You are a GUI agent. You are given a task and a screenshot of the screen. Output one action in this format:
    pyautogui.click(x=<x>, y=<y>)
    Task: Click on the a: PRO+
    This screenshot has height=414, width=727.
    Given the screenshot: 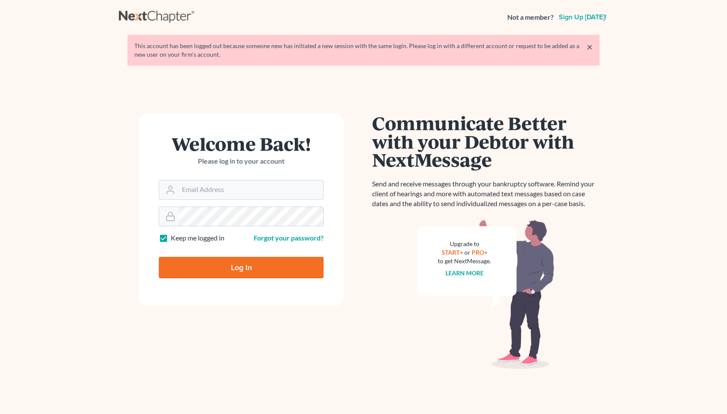 What is the action you would take?
    pyautogui.click(x=480, y=252)
    